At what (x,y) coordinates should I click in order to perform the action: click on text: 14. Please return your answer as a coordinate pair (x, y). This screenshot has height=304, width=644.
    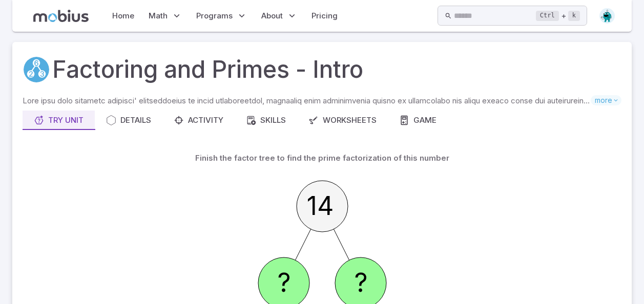
    Looking at the image, I should click on (320, 206).